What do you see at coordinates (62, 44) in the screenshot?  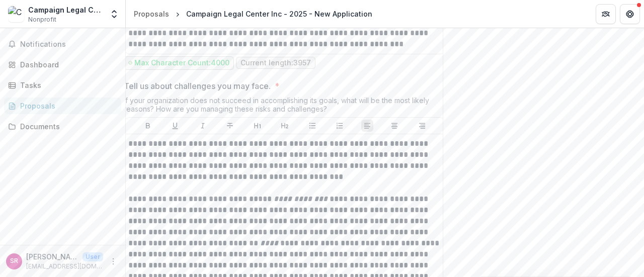 I see `button: Notifications` at bounding box center [62, 44].